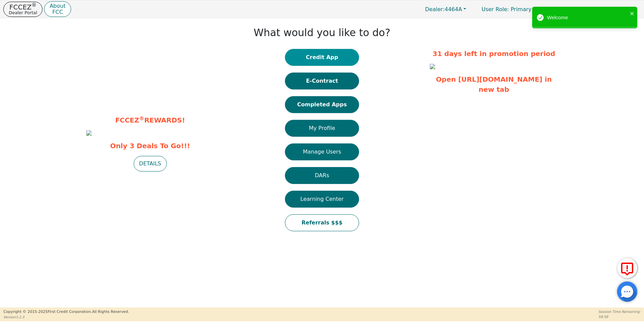 This screenshot has width=644, height=322. Describe the element at coordinates (322, 199) in the screenshot. I see `button: Learning Center` at that location.